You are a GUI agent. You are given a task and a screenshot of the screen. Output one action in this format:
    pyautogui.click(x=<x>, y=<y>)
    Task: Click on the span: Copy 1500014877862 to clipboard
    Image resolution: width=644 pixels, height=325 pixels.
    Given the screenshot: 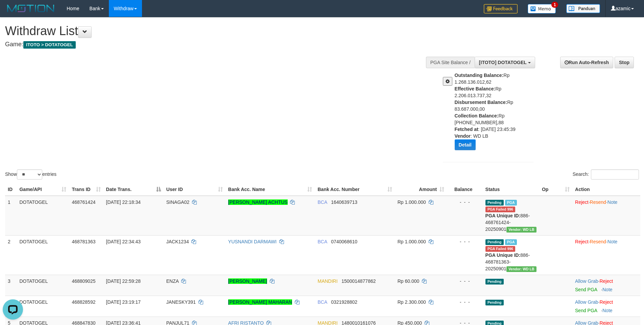 What is the action you would take?
    pyautogui.click(x=358, y=281)
    